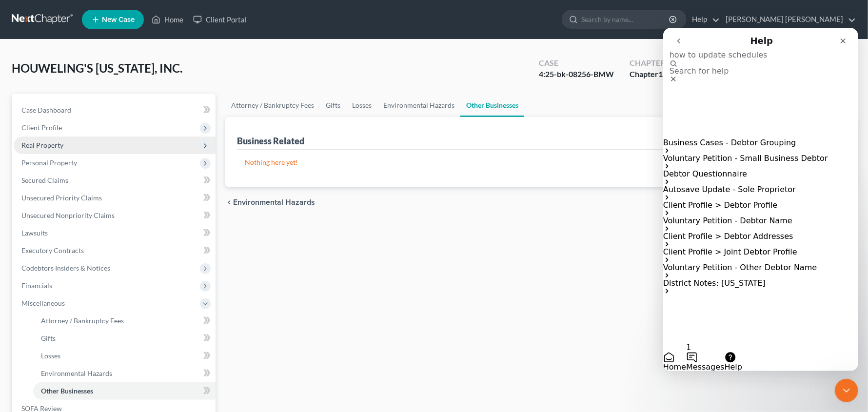 Image resolution: width=868 pixels, height=412 pixels. Describe the element at coordinates (55, 26) in the screenshot. I see `input: Search for help` at that location.